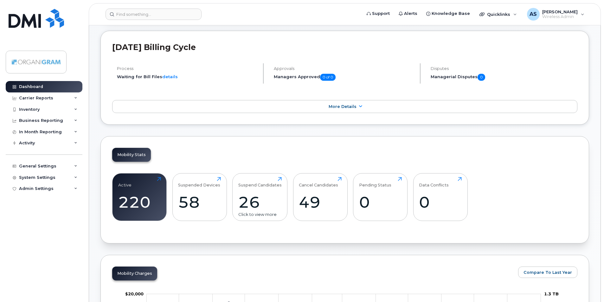  What do you see at coordinates (547, 272) in the screenshot?
I see `span: Compare To Last Year` at bounding box center [547, 272].